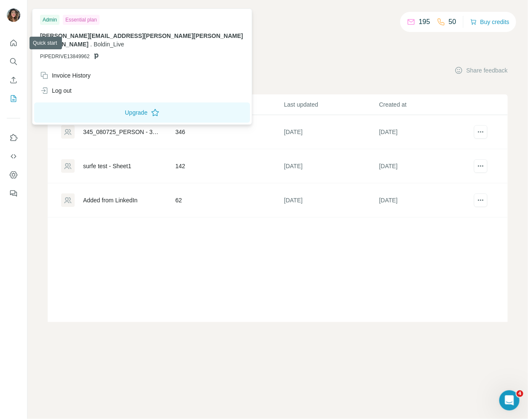  Describe the element at coordinates (331, 105) in the screenshot. I see `p: Last updated` at that location.